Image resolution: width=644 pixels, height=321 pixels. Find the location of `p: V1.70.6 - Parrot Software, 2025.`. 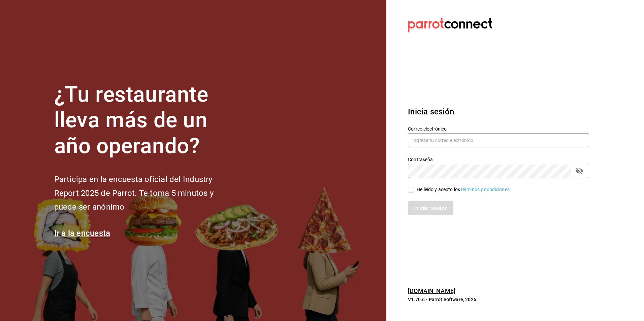

p: V1.70.6 - Parrot Software, 2025. is located at coordinates (499, 299).